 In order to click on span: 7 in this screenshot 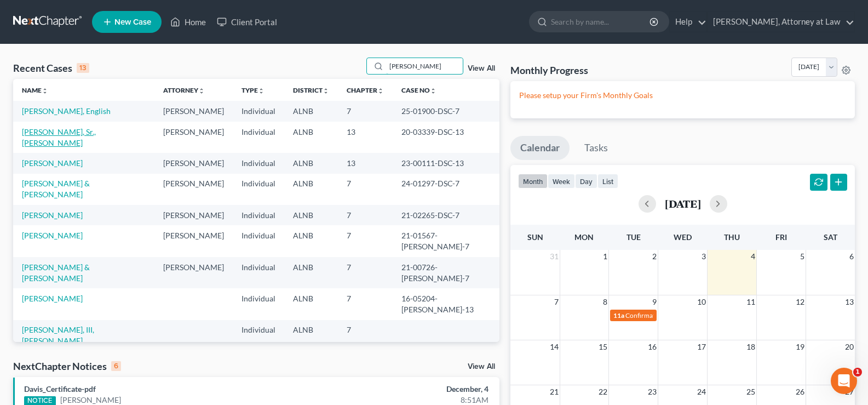, I will do `click(556, 302)`.